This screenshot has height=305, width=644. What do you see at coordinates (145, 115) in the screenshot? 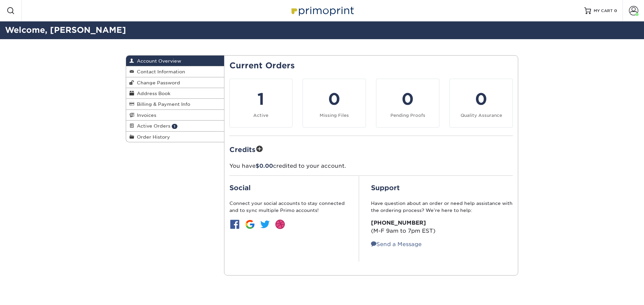
I see `span: Invoices` at bounding box center [145, 115].